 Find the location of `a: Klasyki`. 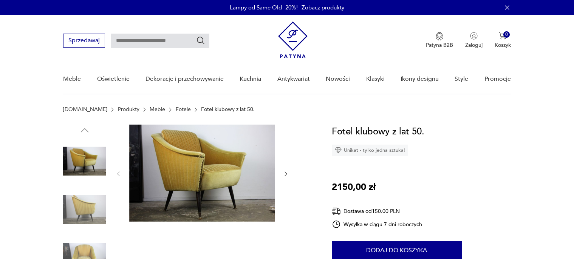

a: Klasyki is located at coordinates (375, 79).